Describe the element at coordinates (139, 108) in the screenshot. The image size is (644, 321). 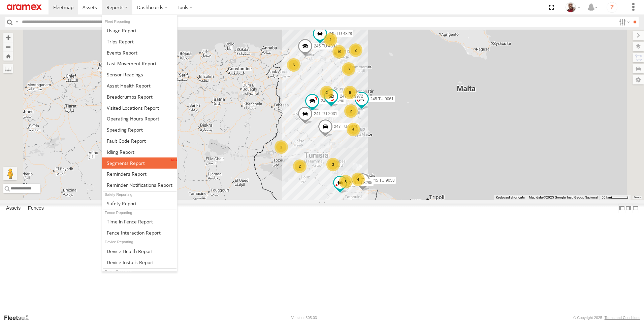
I see `a: Visited Locations Report` at that location.